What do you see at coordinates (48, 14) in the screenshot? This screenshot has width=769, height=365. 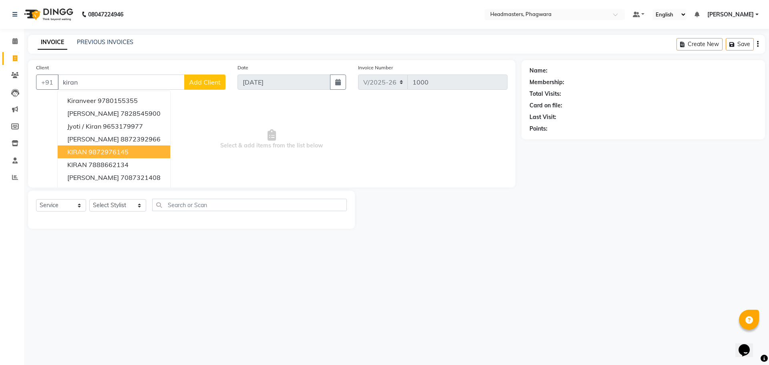 I see `img: logo` at bounding box center [48, 14].